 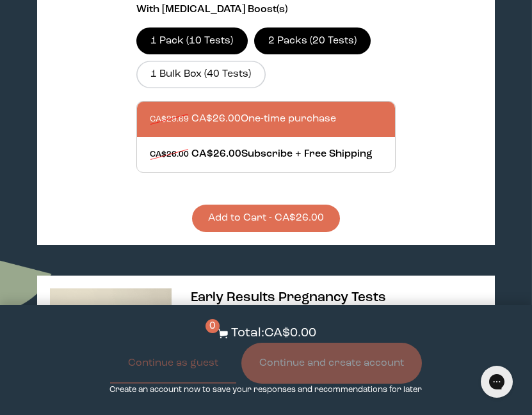 What do you see at coordinates (266, 390) in the screenshot?
I see `p: Create an account now to save your responses and recommendations for later` at bounding box center [266, 390].